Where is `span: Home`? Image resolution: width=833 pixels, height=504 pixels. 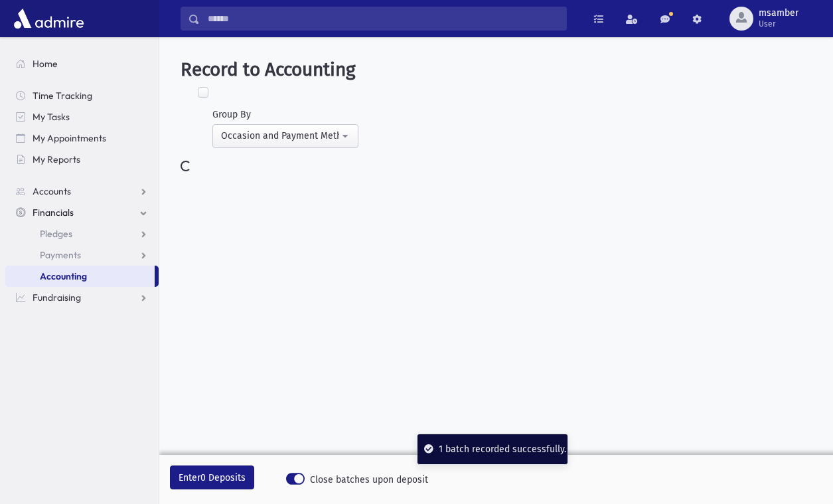
span: Home is located at coordinates (45, 64).